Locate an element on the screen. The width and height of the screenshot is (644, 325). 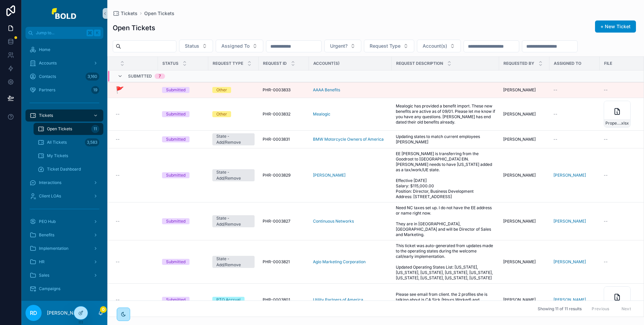
a: PHR-0003801 is located at coordinates (284, 300).